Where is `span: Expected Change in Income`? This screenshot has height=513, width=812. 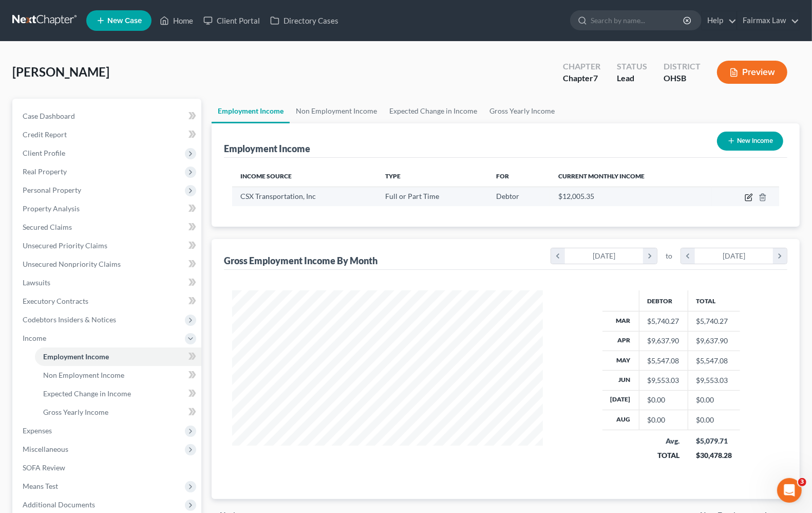
span: Expected Change in Income is located at coordinates (87, 393).